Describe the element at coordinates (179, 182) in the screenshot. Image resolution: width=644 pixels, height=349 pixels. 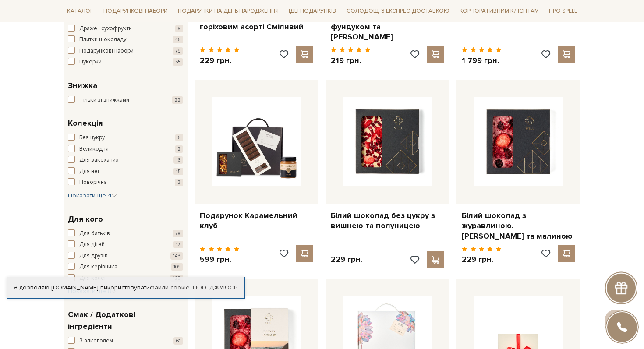
I see `span: 3` at that location.